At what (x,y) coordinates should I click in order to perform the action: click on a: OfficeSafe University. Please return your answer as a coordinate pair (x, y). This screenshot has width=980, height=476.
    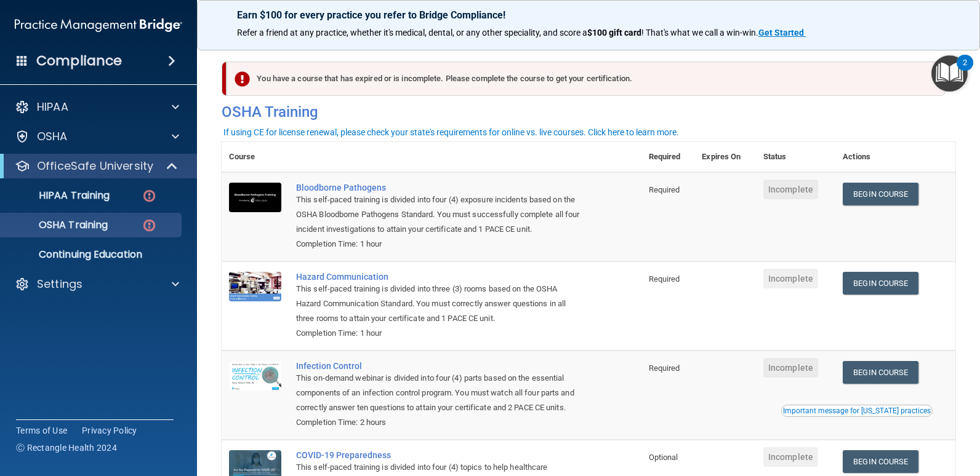
    Looking at the image, I should click on (97, 166).